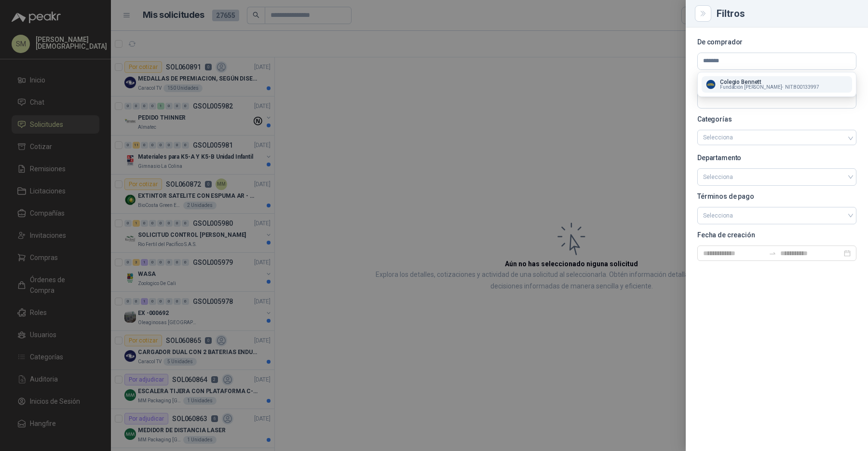  Describe the element at coordinates (777, 119) in the screenshot. I see `p: Categorías` at that location.